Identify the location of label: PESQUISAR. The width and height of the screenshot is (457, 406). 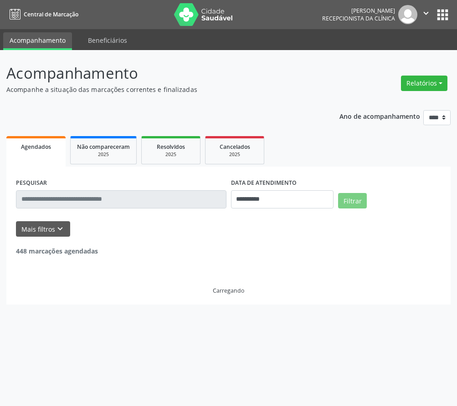
(31, 183).